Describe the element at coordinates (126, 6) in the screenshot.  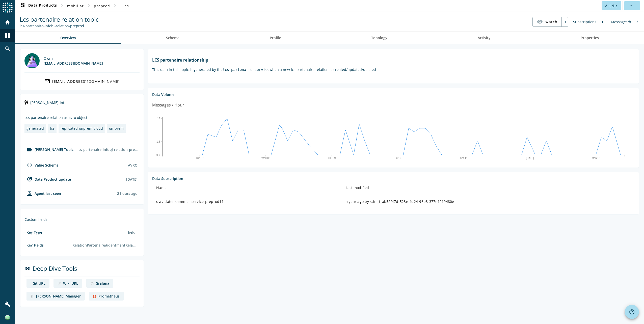
I see `button: lcs` at that location.